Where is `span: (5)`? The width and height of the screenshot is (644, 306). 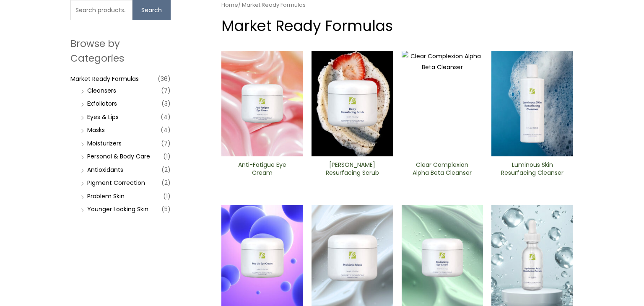 span: (5) is located at coordinates (166, 209).